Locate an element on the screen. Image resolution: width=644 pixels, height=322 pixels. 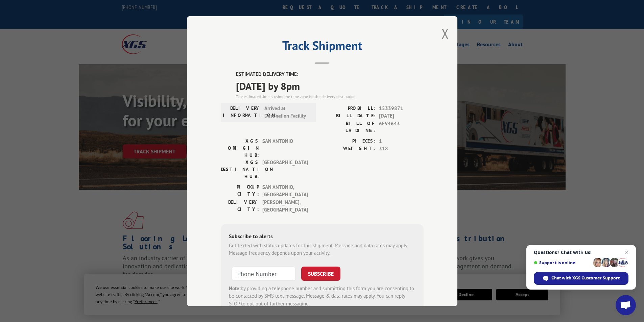
label: WEIGHT: is located at coordinates (349, 149).